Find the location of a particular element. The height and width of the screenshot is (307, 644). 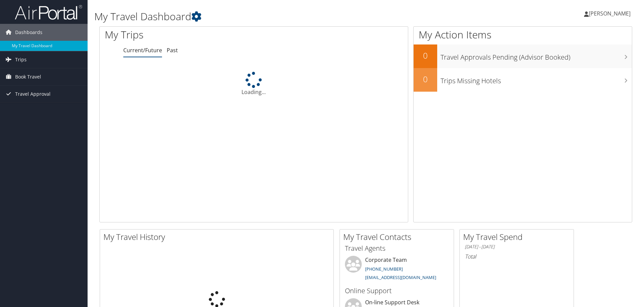

h2: My Travel Spend is located at coordinates (518, 237).